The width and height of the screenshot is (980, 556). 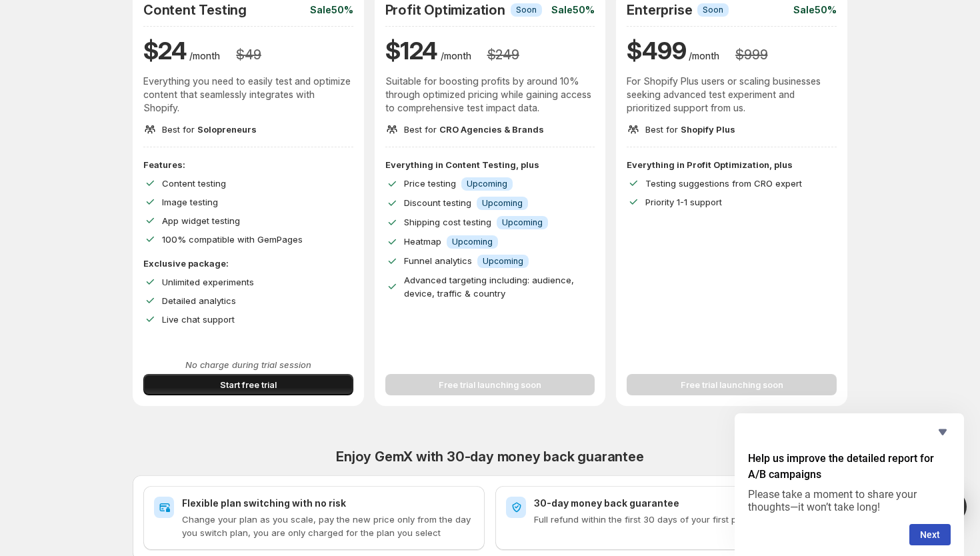 What do you see at coordinates (328, 526) in the screenshot?
I see `p: Change your plan as you scale, pay the new price only from the day you switch plan, you are only ...` at bounding box center [328, 526].